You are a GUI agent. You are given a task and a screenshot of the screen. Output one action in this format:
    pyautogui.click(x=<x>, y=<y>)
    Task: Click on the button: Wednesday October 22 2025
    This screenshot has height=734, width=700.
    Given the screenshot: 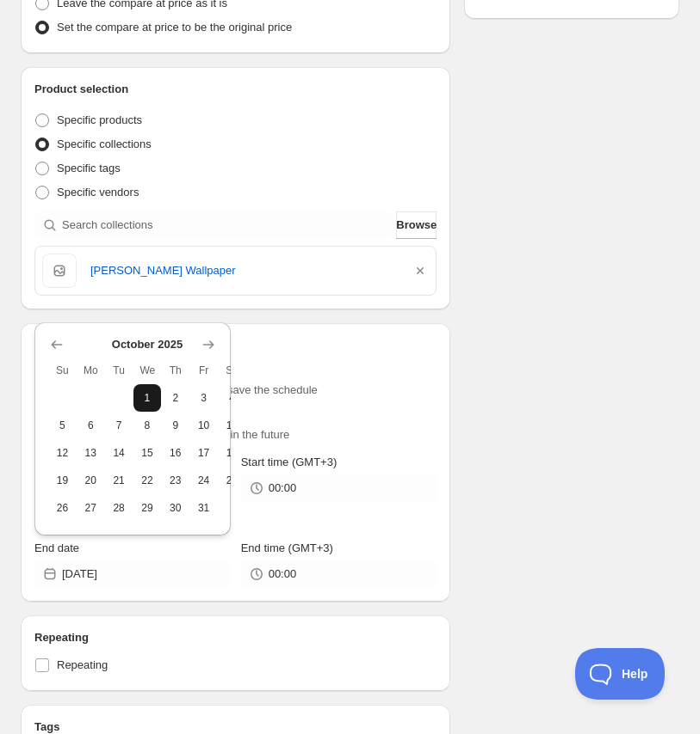 What is the action you would take?
    pyautogui.click(x=147, y=481)
    